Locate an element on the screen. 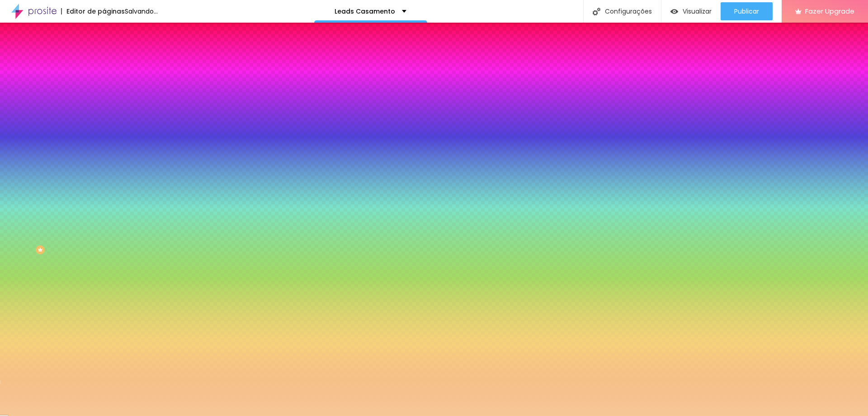 The image size is (868, 416). div: Salvando... is located at coordinates (141, 11).